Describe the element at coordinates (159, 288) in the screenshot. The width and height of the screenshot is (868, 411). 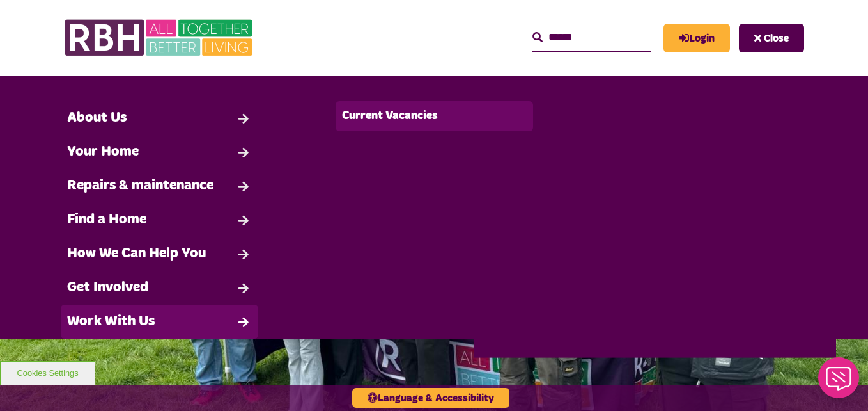
I see `a: Get Involved` at that location.